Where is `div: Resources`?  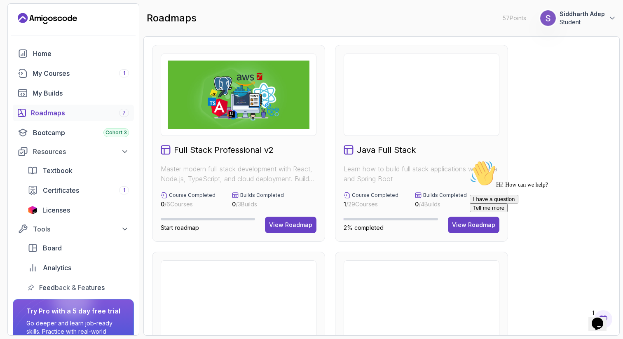 div: Resources is located at coordinates (81, 152).